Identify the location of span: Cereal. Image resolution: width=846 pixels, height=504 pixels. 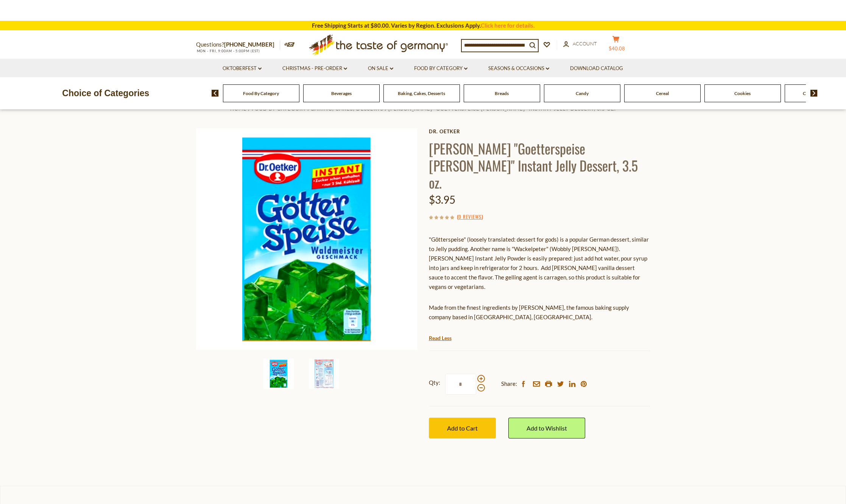
(663, 94).